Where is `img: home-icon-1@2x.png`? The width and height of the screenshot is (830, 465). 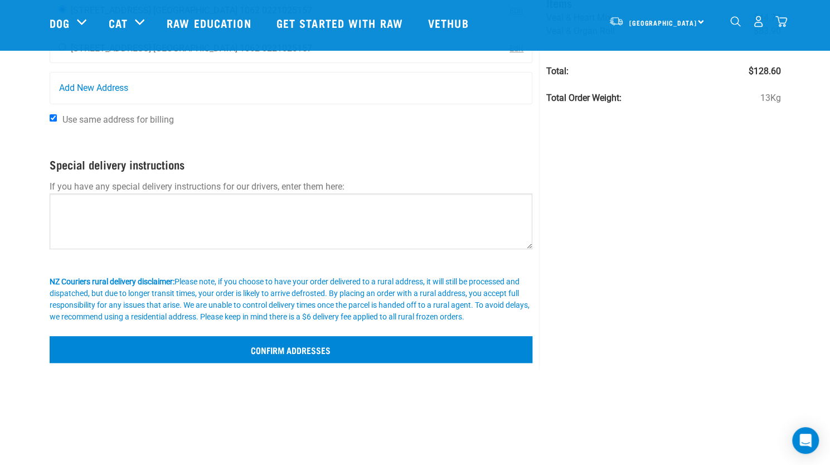 img: home-icon-1@2x.png is located at coordinates (735, 21).